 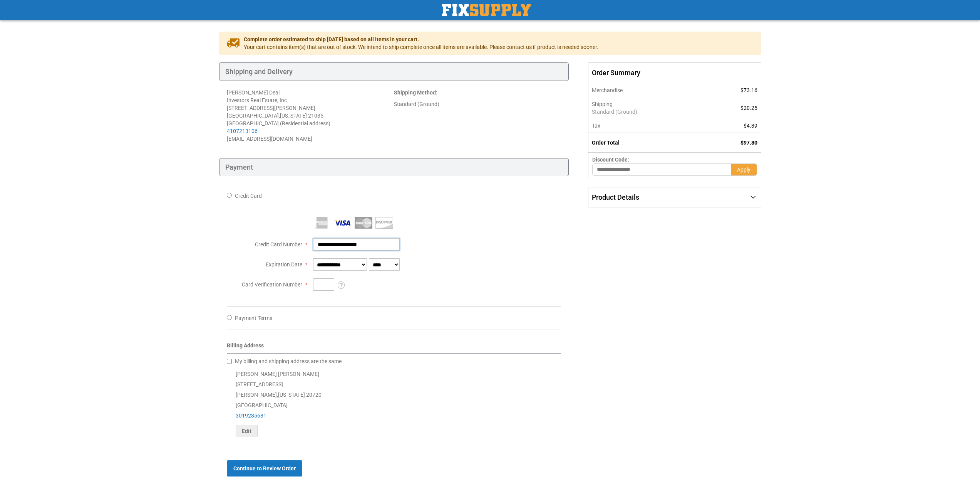 I want to click on span: Edit, so click(x=247, y=430).